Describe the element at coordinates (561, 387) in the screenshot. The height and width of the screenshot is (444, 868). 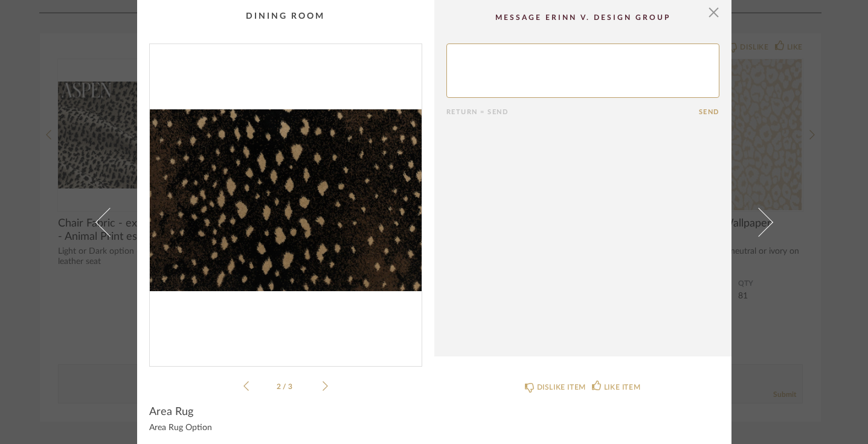
I see `div: DISLIKE ITEM` at that location.